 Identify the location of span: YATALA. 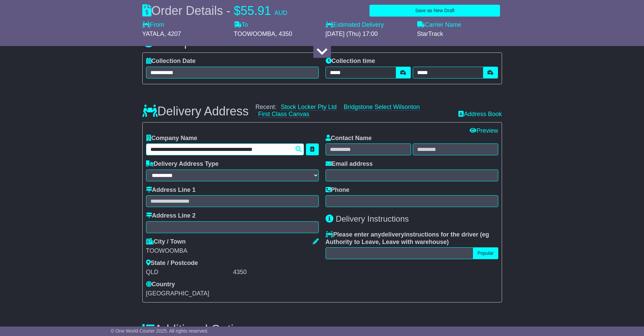
(153, 34).